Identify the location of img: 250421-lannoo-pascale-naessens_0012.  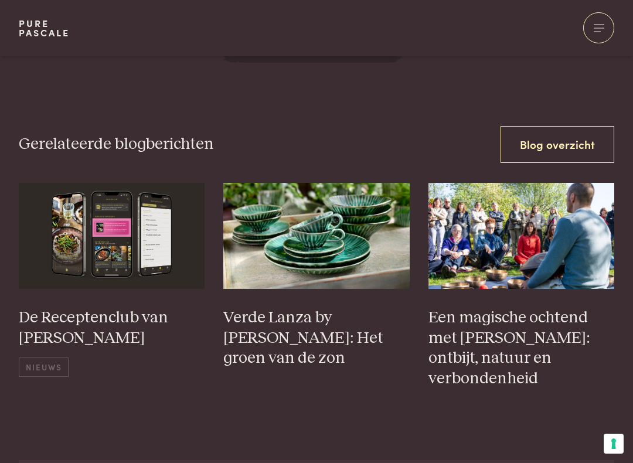
(522, 236).